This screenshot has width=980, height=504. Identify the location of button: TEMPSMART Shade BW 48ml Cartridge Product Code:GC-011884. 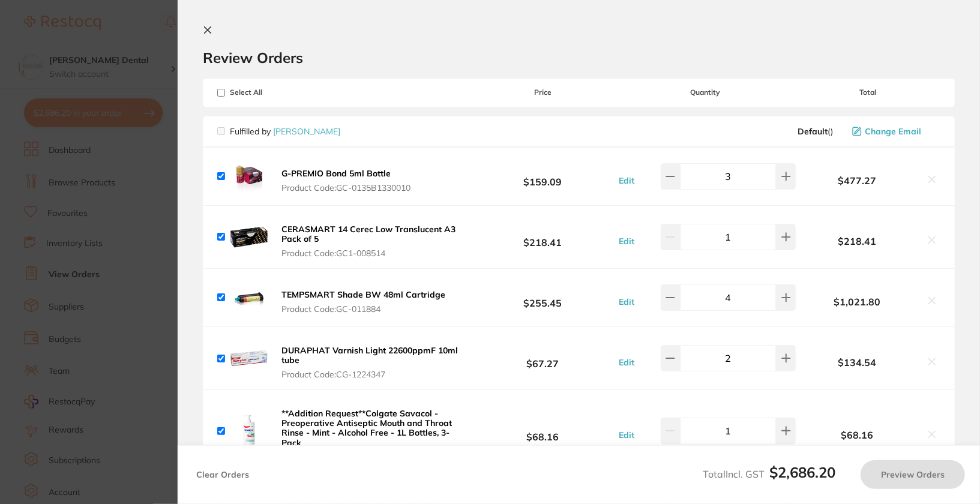
(363, 302).